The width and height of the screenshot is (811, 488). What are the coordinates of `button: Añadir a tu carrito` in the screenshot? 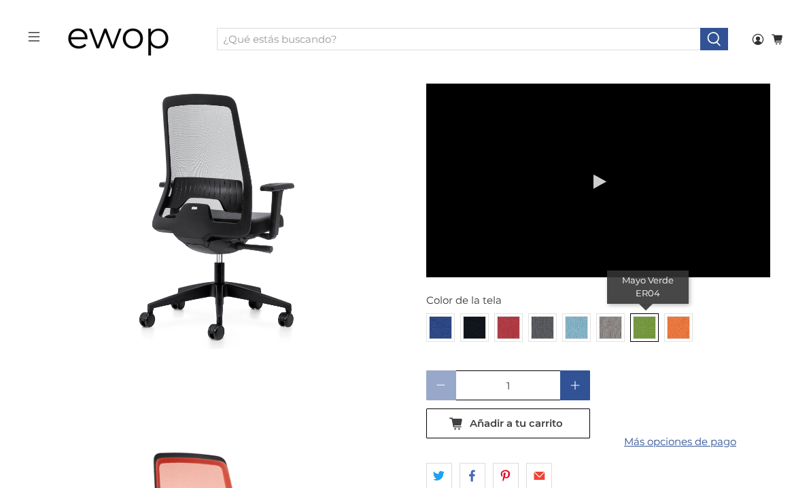 It's located at (508, 423).